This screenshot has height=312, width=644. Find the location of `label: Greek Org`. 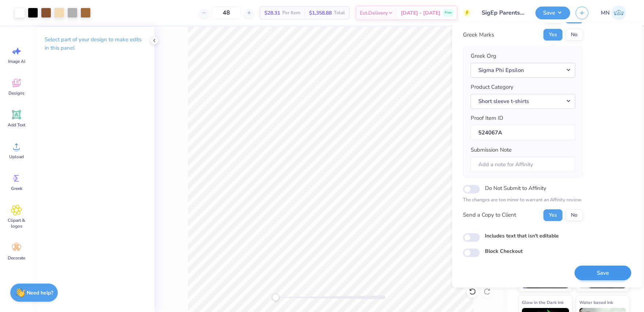

label: Greek Org is located at coordinates (484, 56).